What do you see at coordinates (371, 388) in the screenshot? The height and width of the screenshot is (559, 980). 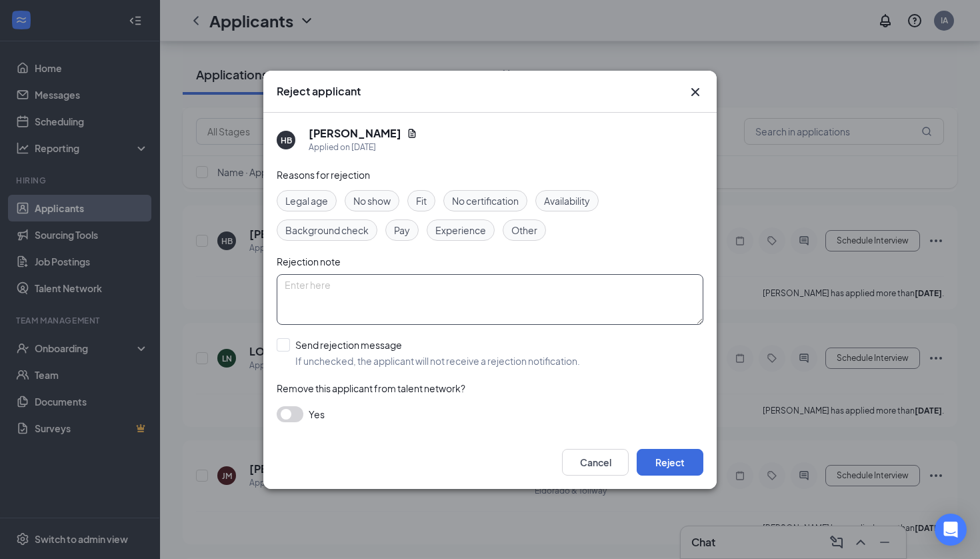 I see `span: Remove this applicant from talent network?` at bounding box center [371, 388].